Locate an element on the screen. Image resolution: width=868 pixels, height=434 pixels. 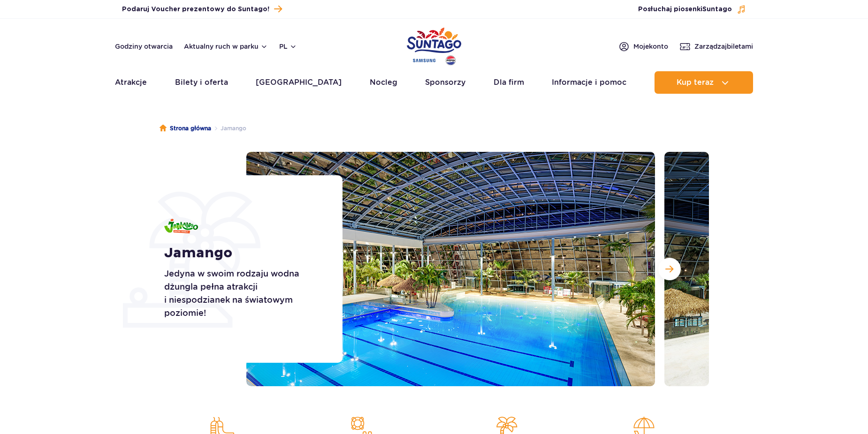
a: Mojekonto is located at coordinates (643, 47).